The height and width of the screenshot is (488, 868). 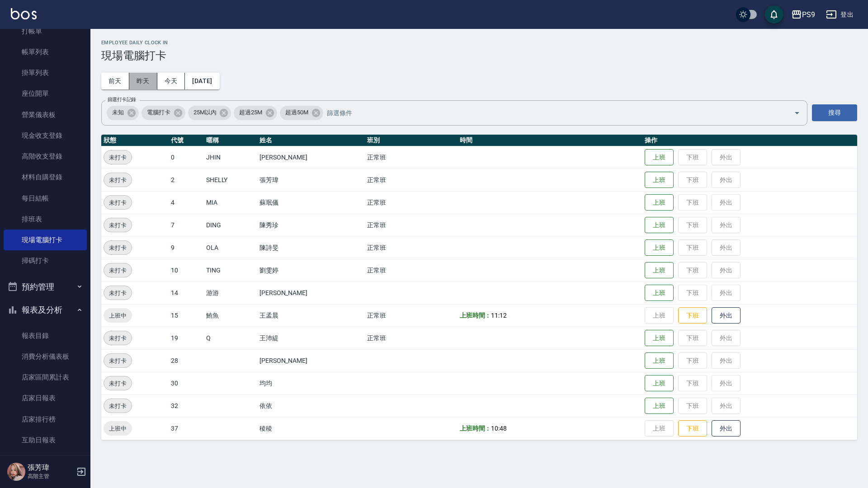 I want to click on button: PS9, so click(x=802, y=14).